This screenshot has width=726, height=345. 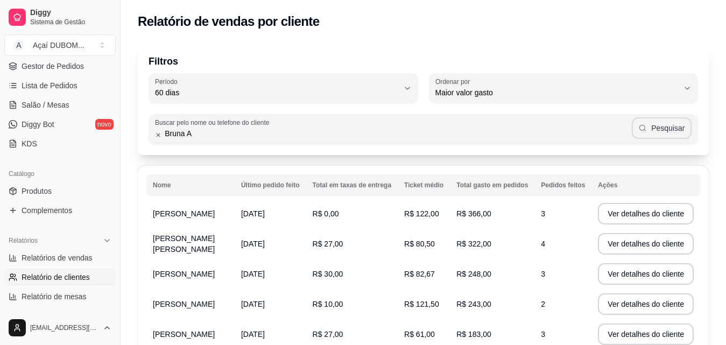 I want to click on span: Relatórios, so click(x=23, y=240).